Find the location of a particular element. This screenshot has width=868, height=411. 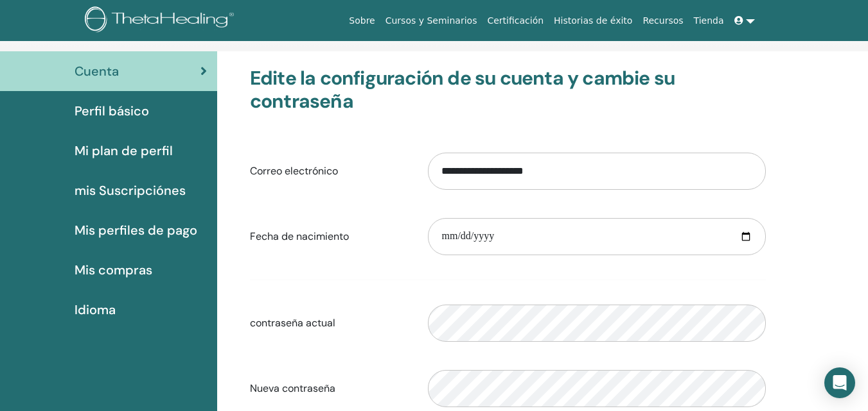

span: Mi plan de perfil is located at coordinates (123, 151).